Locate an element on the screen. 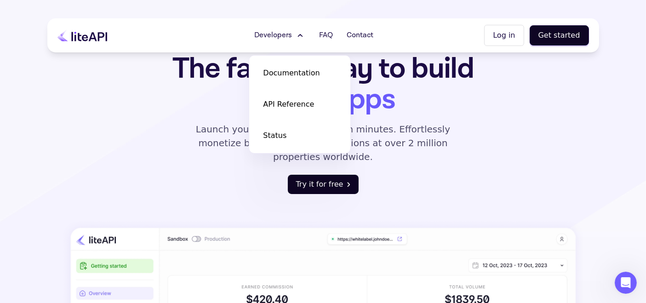 This screenshot has width=646, height=303. button: Log in is located at coordinates (504, 35).